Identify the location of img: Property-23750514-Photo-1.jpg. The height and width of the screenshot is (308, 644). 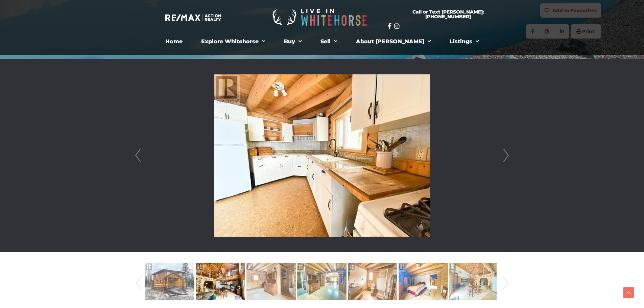
(170, 281).